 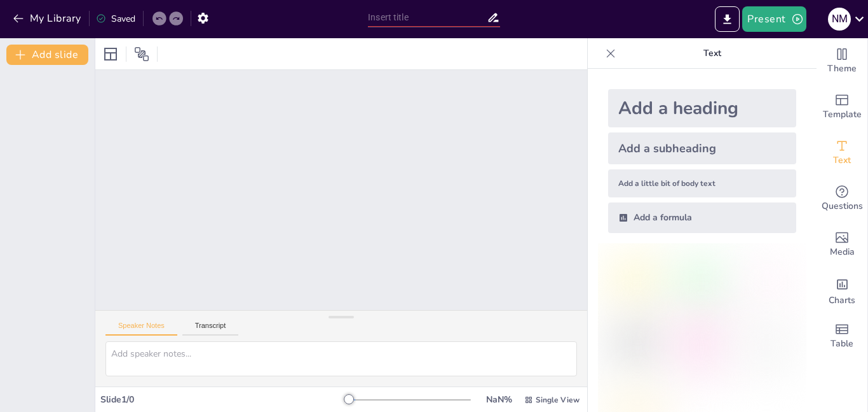 What do you see at coordinates (842, 69) in the screenshot?
I see `span: Theme` at bounding box center [842, 69].